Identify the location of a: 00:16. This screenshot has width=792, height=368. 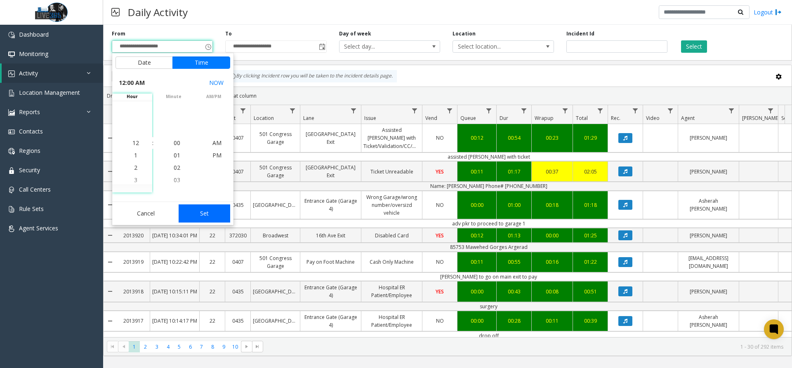
(552, 262).